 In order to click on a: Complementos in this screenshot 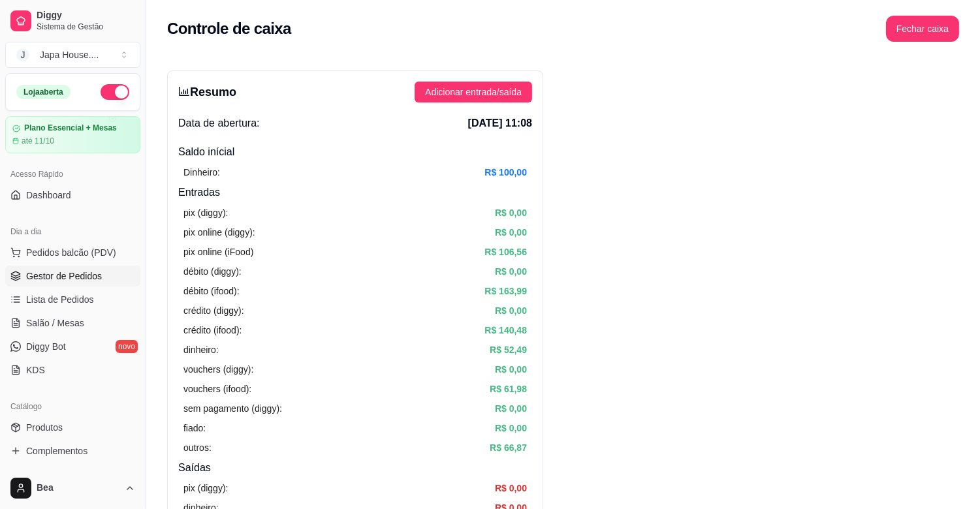, I will do `click(72, 451)`.